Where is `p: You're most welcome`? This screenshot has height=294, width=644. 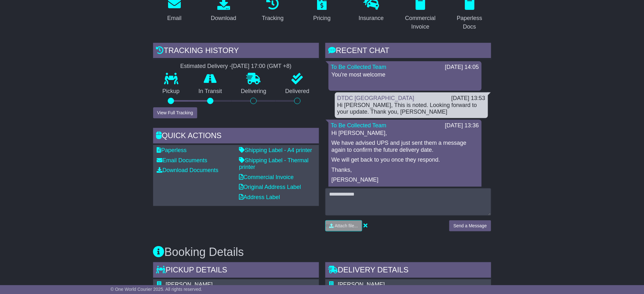
p: You're most welcome is located at coordinates (405, 75).